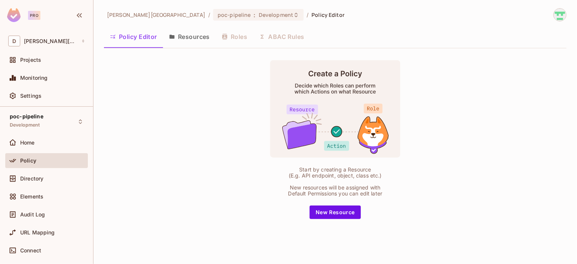  I want to click on span: D, so click(14, 41).